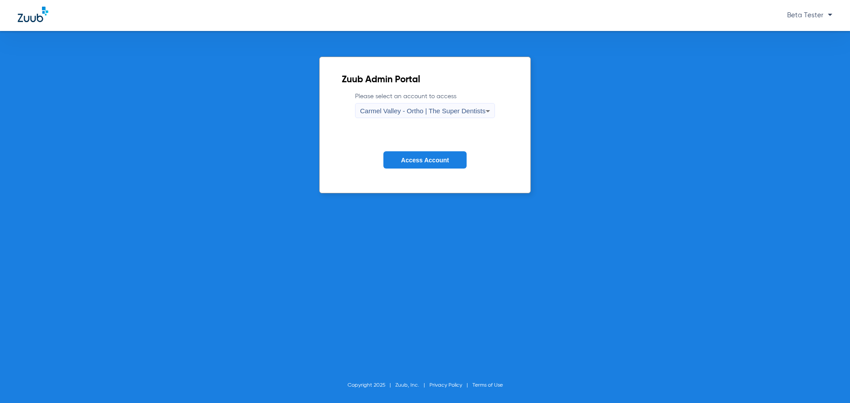 This screenshot has height=403, width=850. I want to click on li: Copyright 2025, so click(371, 386).